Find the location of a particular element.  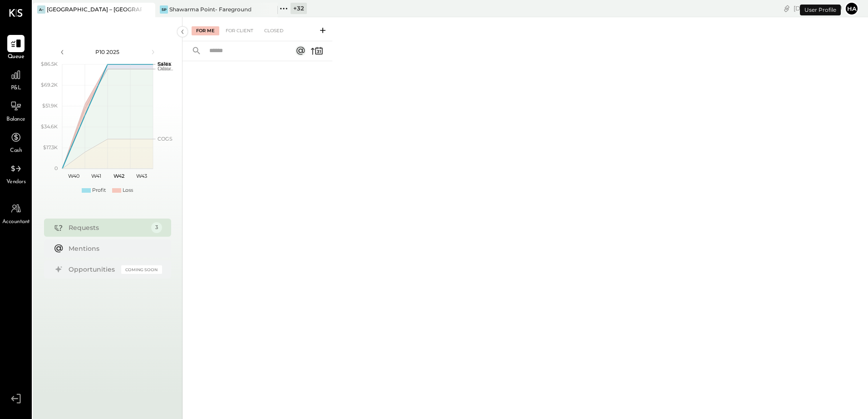

text: Sales is located at coordinates (164, 64).